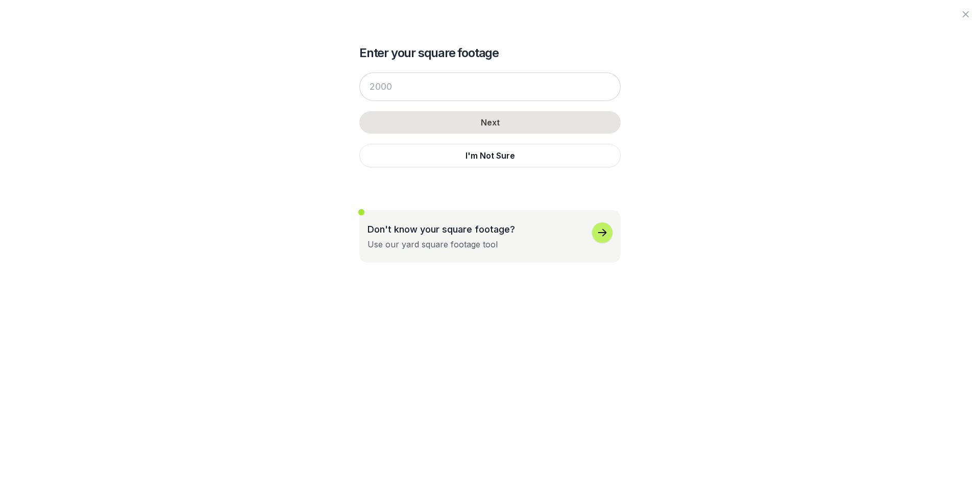  What do you see at coordinates (490, 53) in the screenshot?
I see `h2: Enter your square footage` at bounding box center [490, 53].